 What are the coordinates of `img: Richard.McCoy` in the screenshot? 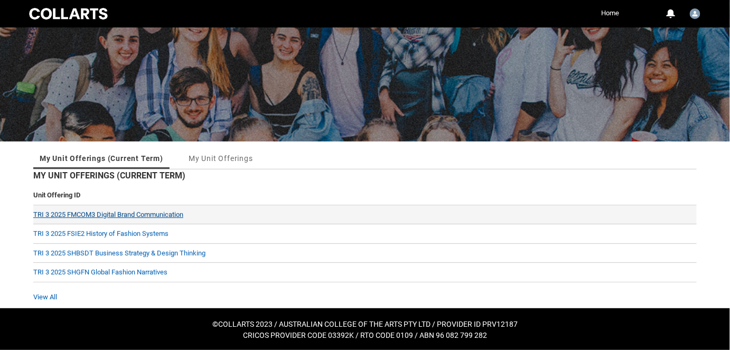 It's located at (695, 14).